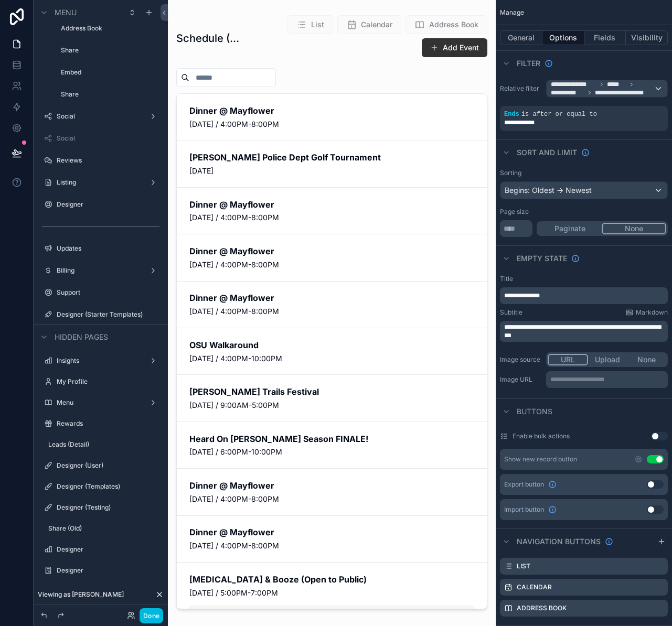 The image size is (672, 626). Describe the element at coordinates (106, 423) in the screenshot. I see `label: Rewards` at that location.